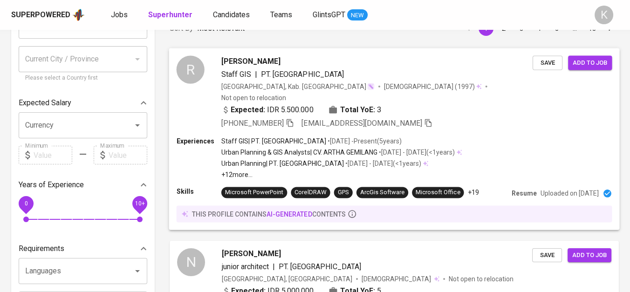 This screenshot has height=292, width=630. I want to click on b: Superhunter, so click(170, 14).